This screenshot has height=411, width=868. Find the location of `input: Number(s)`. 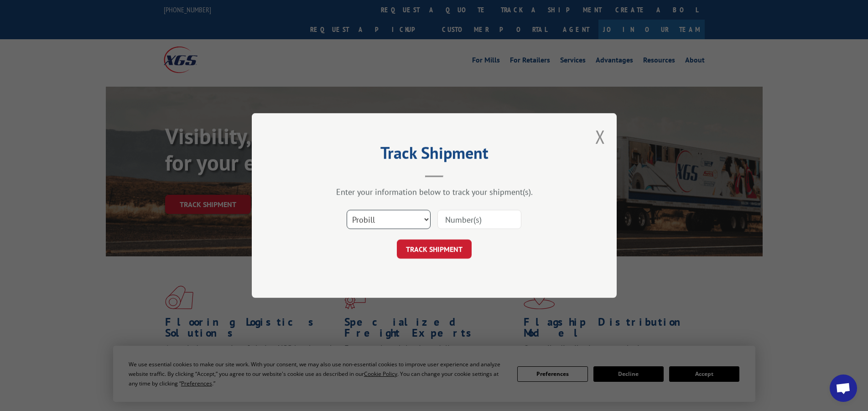

input: Number(s) is located at coordinates (479, 219).